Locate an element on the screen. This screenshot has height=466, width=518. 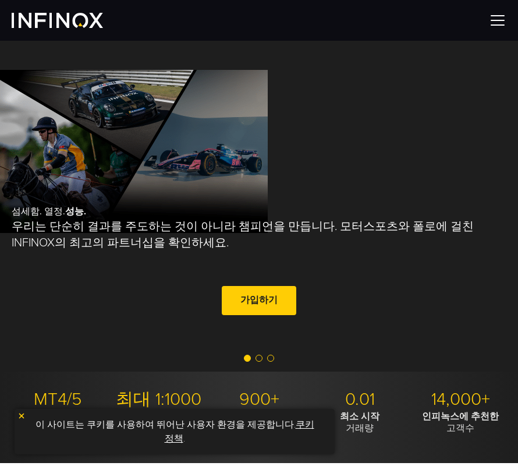
p: 우리는 단순히 결과를 주도하는 것이 아니라 챔피언을 만듭니다. 모터스포츠와 폴로에 걸친 INFINOX의 최고의 파트너십을 확인하세요. is located at coordinates (259, 235).